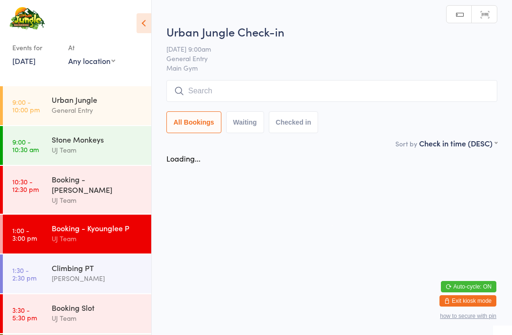  Describe the element at coordinates (97, 139) in the screenshot. I see `div: Stone Monkeys` at that location.